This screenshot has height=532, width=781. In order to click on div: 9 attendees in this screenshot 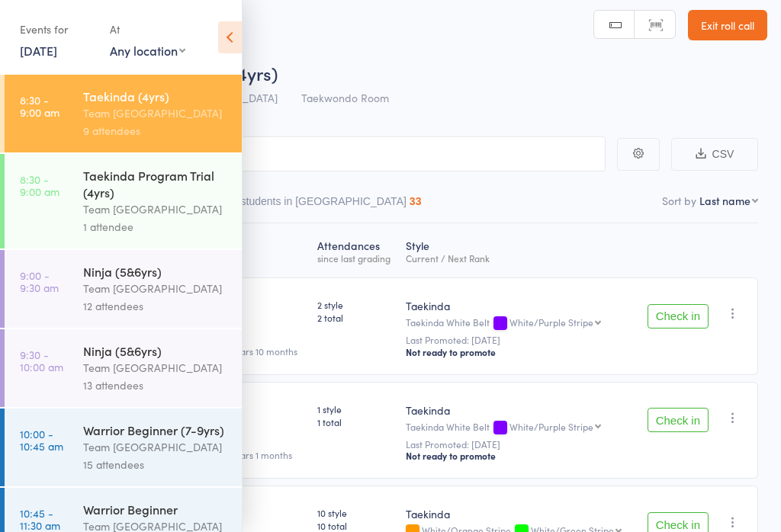, I will do `click(156, 131)`.